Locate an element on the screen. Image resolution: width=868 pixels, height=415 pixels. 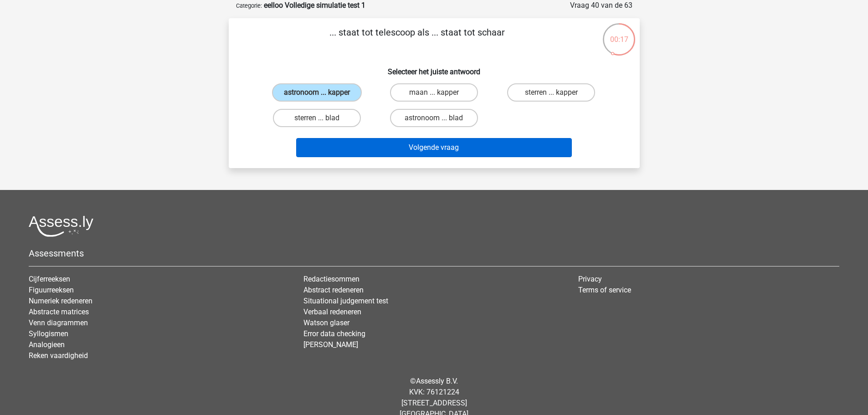
a: Analogieen is located at coordinates (47, 345).